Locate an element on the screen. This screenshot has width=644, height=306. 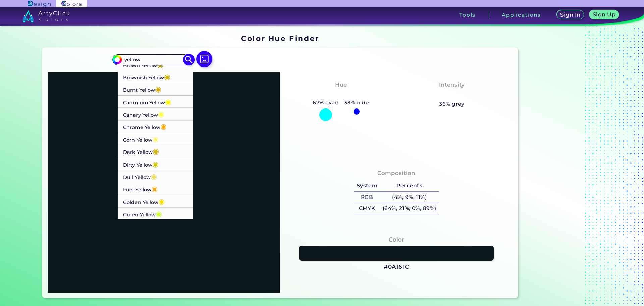
h3: Bluish Cyan is located at coordinates (341, 95).